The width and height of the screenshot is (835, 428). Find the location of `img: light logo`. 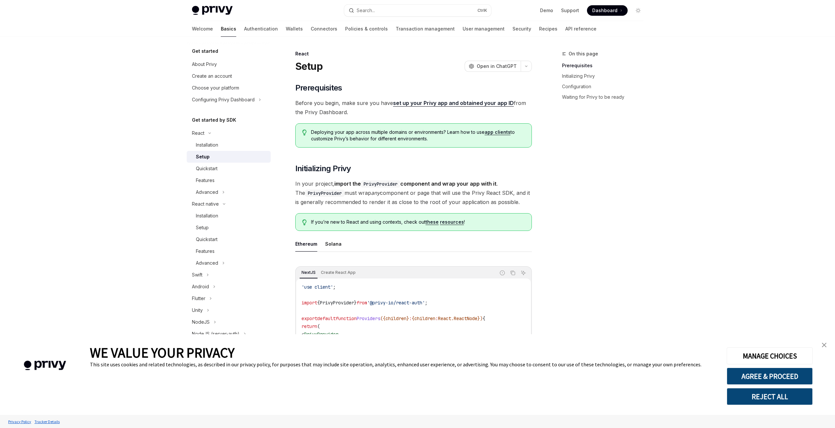

img: light logo is located at coordinates (212, 11).